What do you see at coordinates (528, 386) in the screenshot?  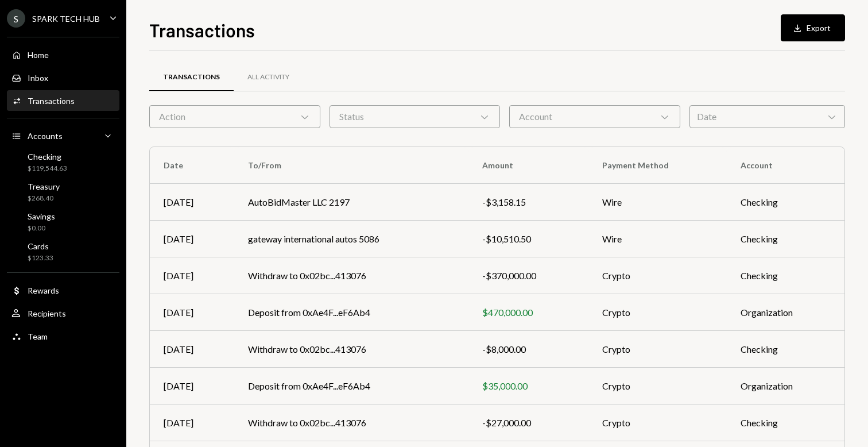 I see `div: $35,000.00` at bounding box center [528, 386].